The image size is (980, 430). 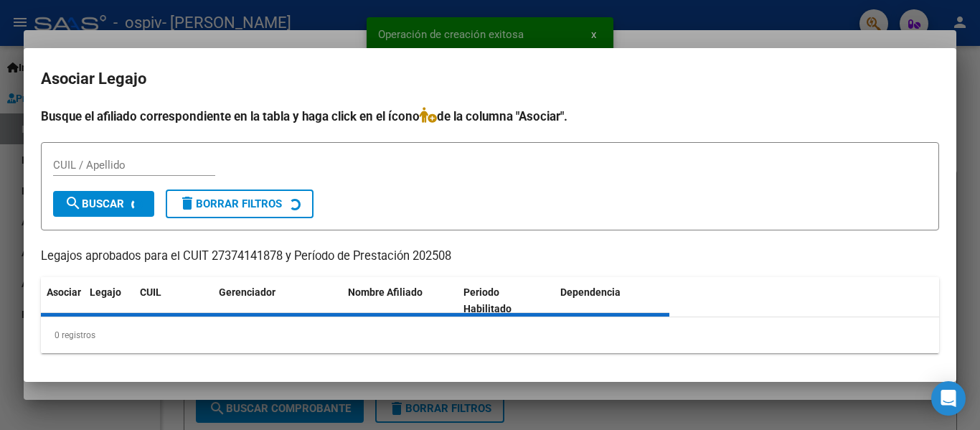 What do you see at coordinates (63, 301) in the screenshot?
I see `datatable-header-cell: Asociar` at bounding box center [63, 301].